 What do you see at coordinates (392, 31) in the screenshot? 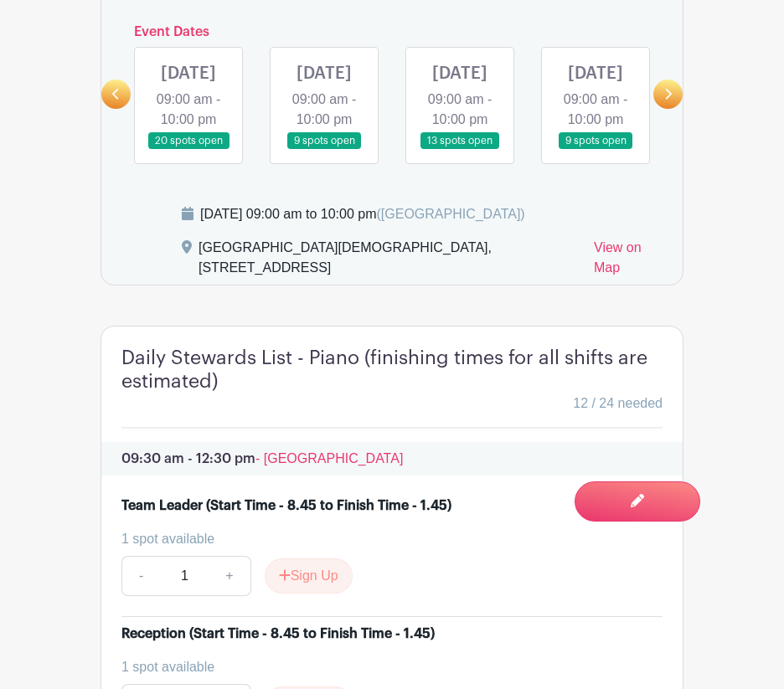
I see `h6: Event Dates` at bounding box center [392, 31].